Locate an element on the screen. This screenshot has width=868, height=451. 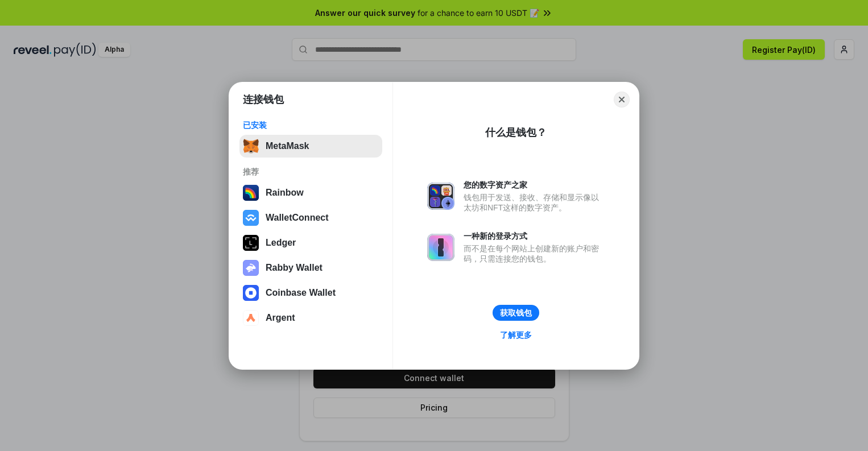
div: Coinbase Wallet is located at coordinates (300, 293).